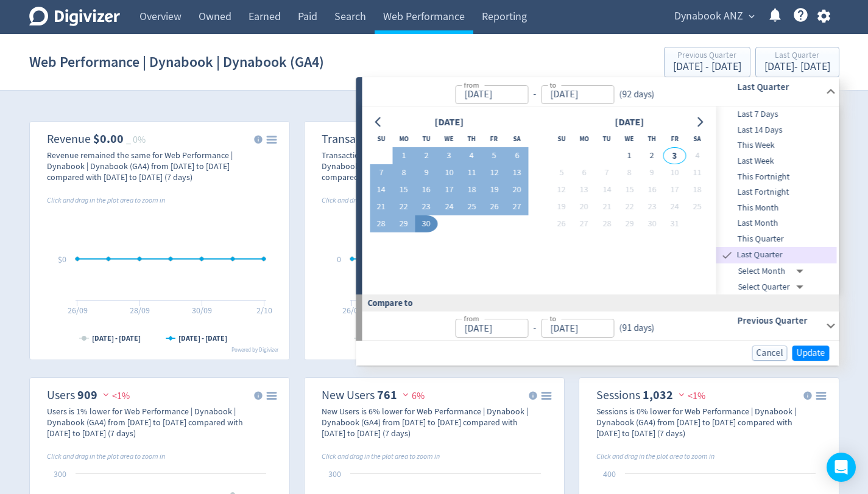  I want to click on button: Cancel, so click(770, 353).